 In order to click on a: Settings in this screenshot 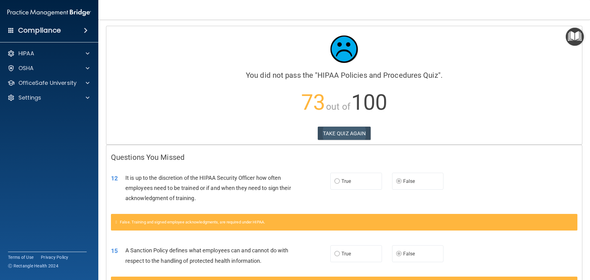, I will do `click(48, 98)`.